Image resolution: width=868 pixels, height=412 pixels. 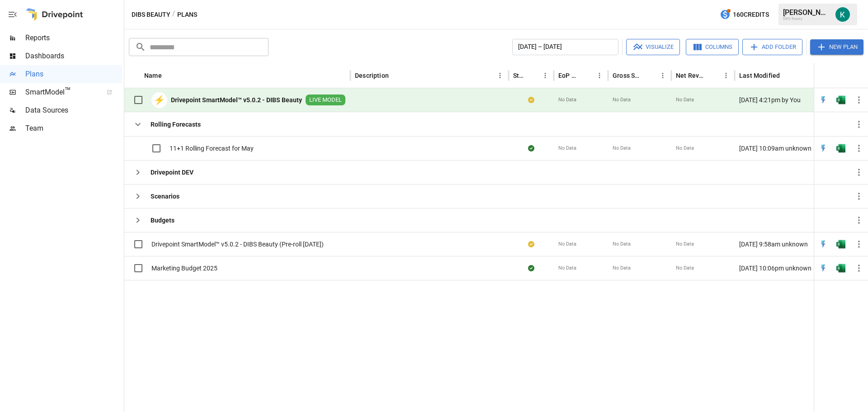 What do you see at coordinates (185, 268) in the screenshot?
I see `span: Marketing Budget 2025` at bounding box center [185, 268].